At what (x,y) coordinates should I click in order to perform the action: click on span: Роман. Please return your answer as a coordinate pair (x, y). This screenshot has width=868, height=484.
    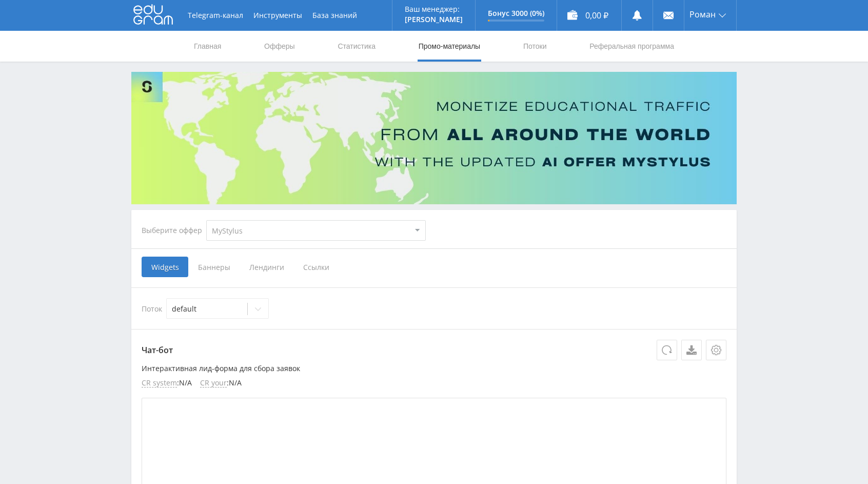
    Looking at the image, I should click on (702, 14).